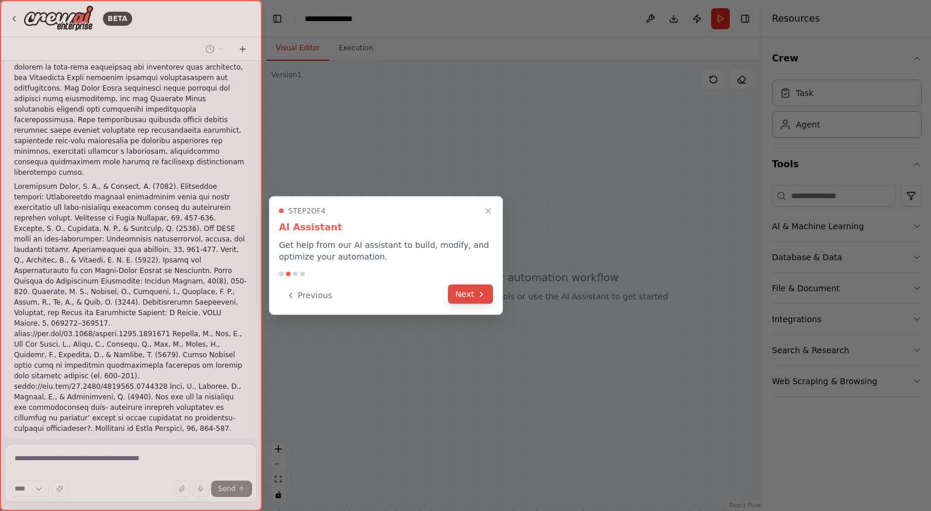 This screenshot has width=931, height=511. I want to click on button: Next, so click(470, 294).